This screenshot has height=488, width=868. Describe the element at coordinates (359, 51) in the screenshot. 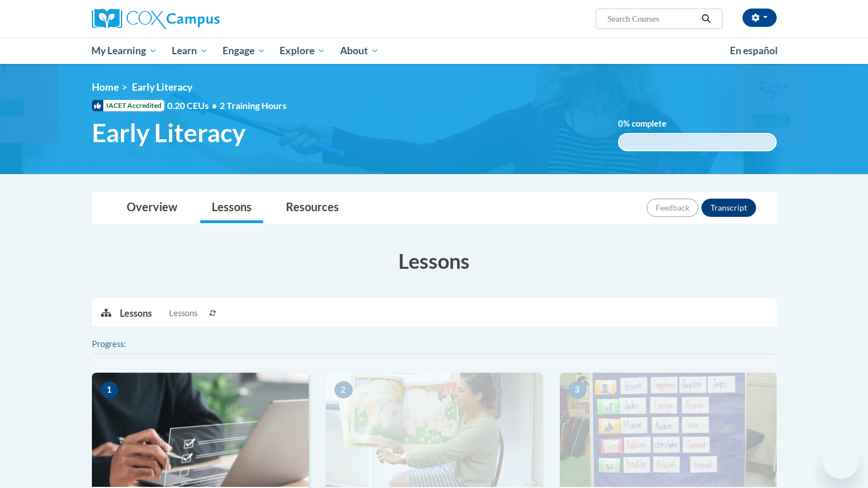

I see `span: About` at that location.